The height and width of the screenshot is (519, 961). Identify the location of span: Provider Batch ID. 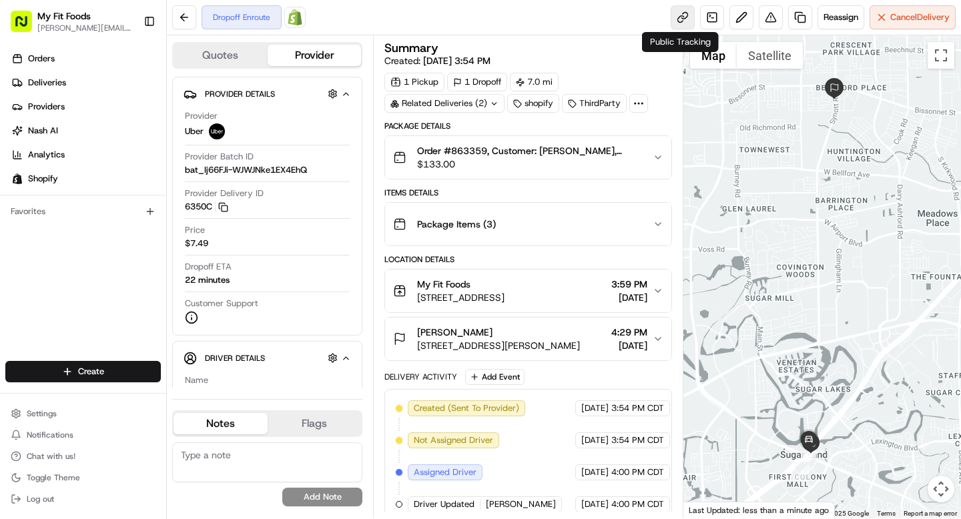
(219, 157).